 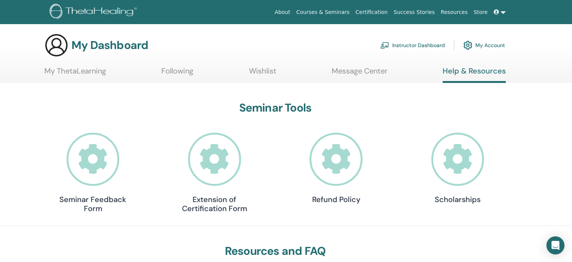 I want to click on a: Following, so click(x=177, y=73).